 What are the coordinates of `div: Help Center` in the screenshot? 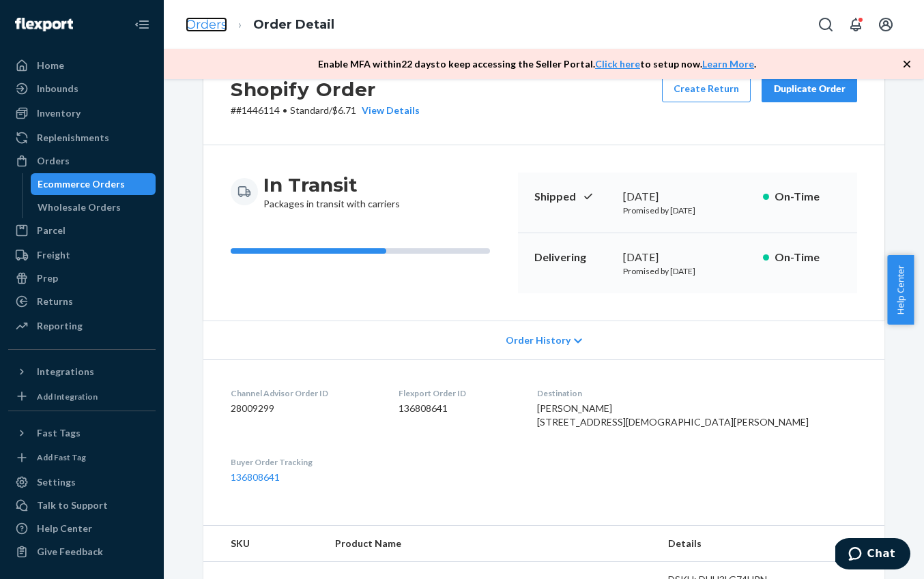 It's located at (65, 528).